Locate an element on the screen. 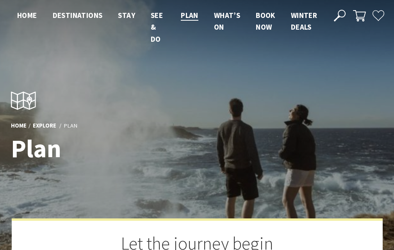  span: See & Do is located at coordinates (156, 27).